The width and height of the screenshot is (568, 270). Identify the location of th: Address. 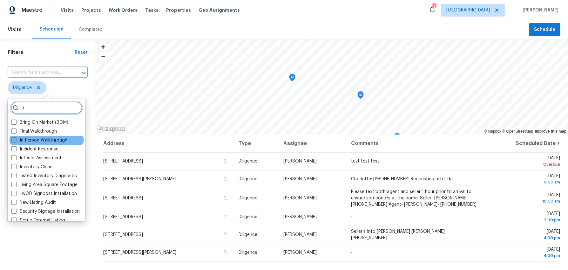
(168, 143).